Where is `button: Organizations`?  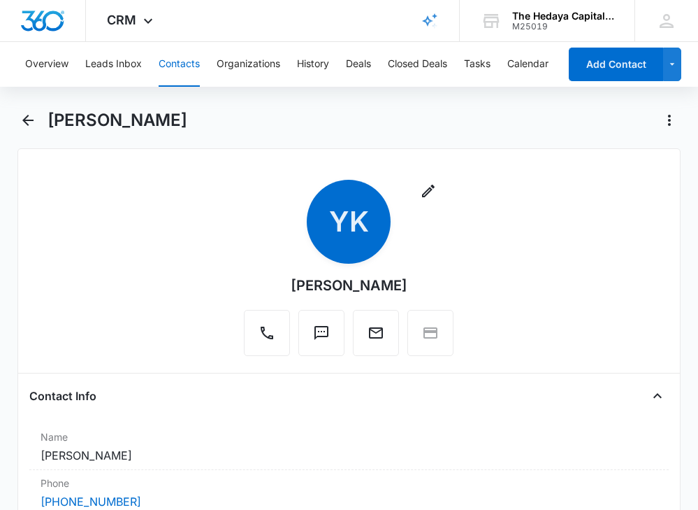 button: Organizations is located at coordinates (248, 64).